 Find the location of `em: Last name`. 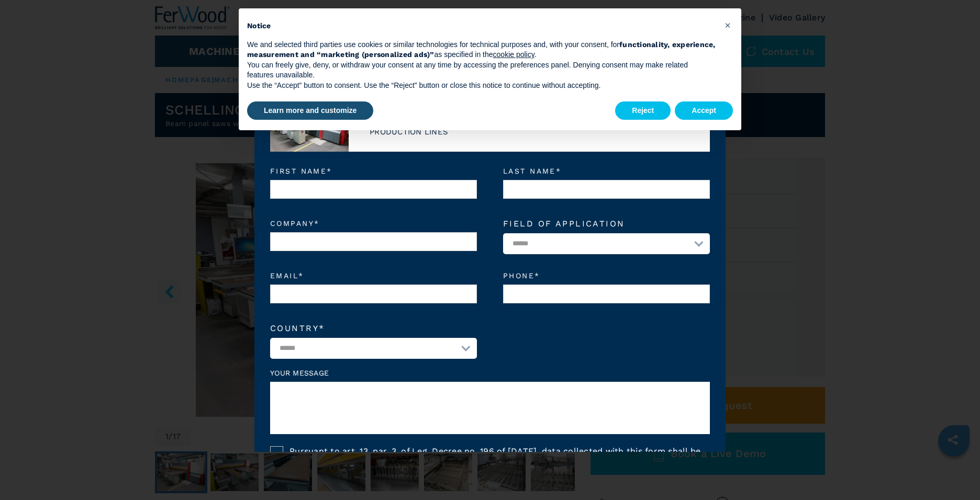

em: Last name is located at coordinates (606, 171).